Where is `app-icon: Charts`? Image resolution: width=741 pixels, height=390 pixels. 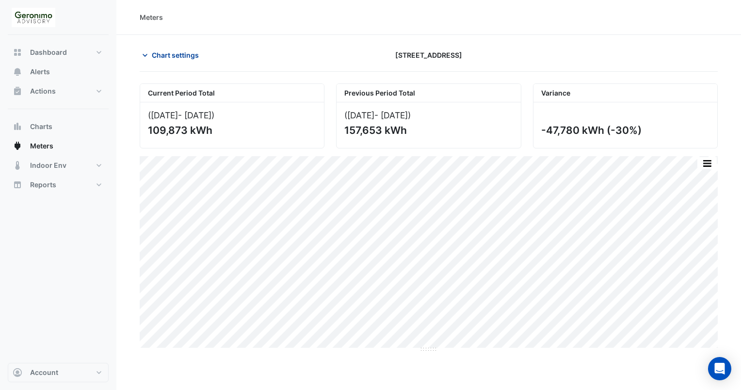
app-icon: Charts is located at coordinates (17, 127).